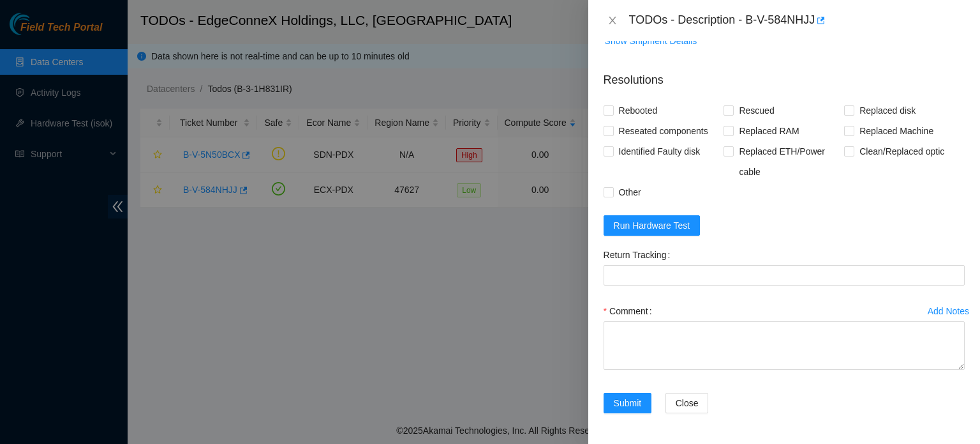  What do you see at coordinates (896, 131) in the screenshot?
I see `span: Replaced Machine` at bounding box center [896, 131].